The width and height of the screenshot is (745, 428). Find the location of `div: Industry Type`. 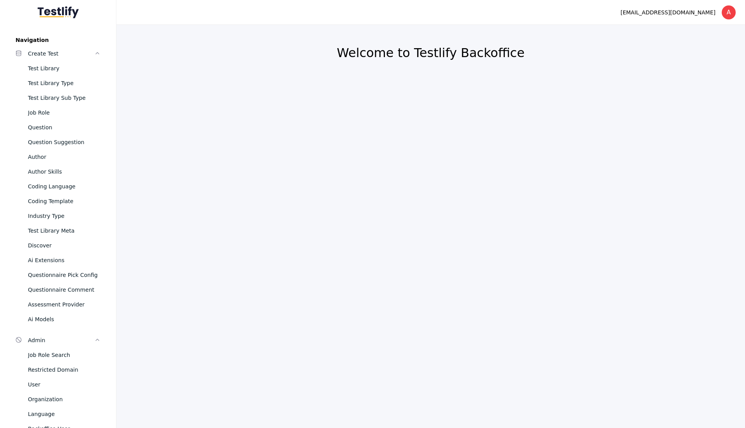

div: Industry Type is located at coordinates (64, 216).